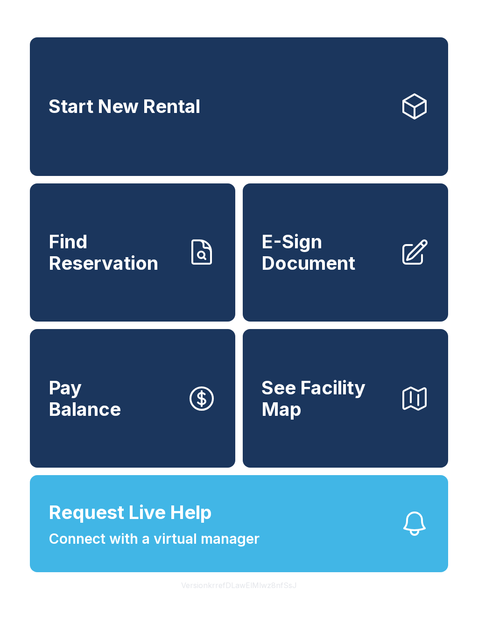 The height and width of the screenshot is (617, 478). What do you see at coordinates (346, 398) in the screenshot?
I see `button: See Facility Map` at bounding box center [346, 398].